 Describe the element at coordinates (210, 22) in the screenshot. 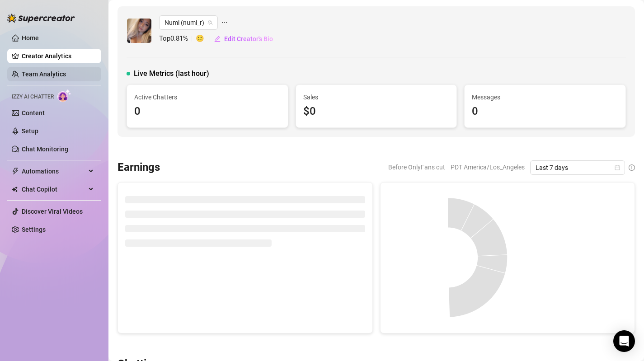

I see `span: team` at that location.